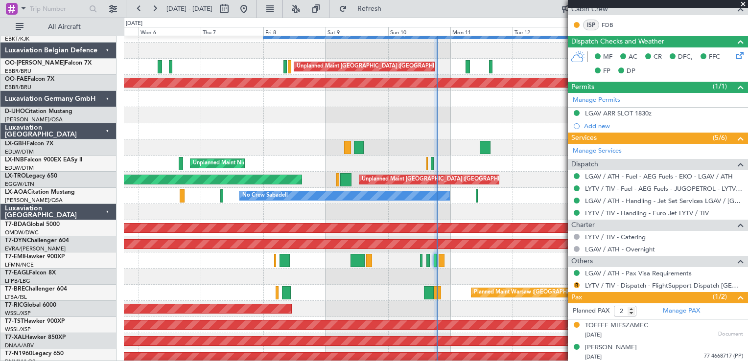 The image size is (748, 361). Describe the element at coordinates (618, 113) in the screenshot. I see `div: LGAV ARR SLOT 1830z` at that location.